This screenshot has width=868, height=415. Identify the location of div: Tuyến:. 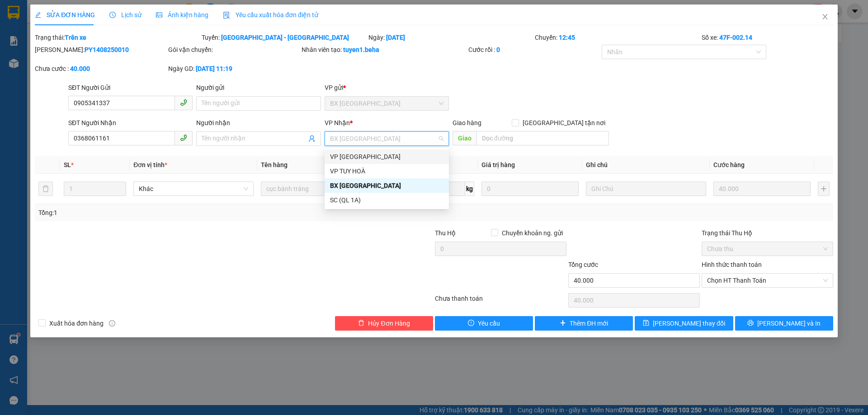
(284, 38).